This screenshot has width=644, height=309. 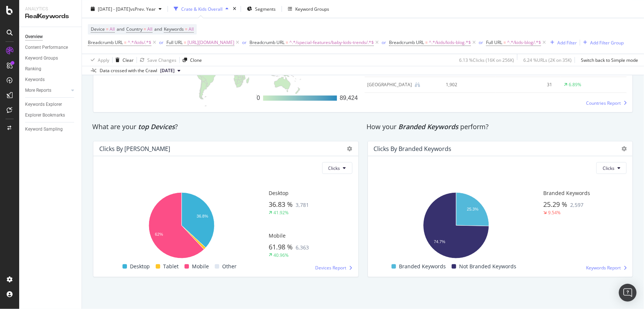 What do you see at coordinates (628, 292) in the screenshot?
I see `div: Open Intercom Messenger` at bounding box center [628, 292].